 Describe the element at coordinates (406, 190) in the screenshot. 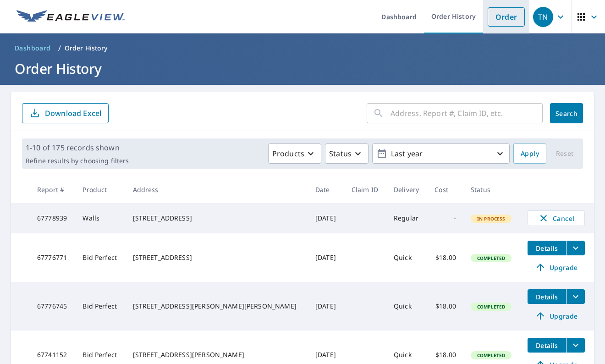

I see `th: Delivery` at that location.